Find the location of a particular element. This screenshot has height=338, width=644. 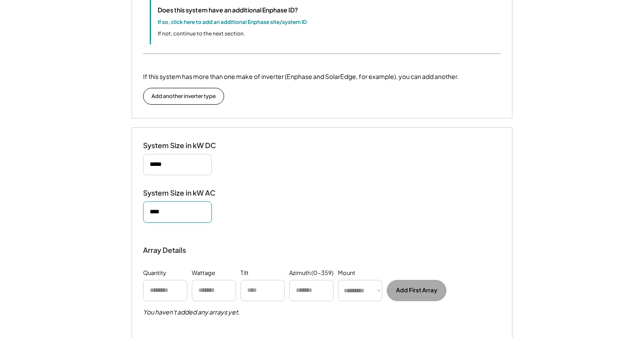

div: System Size in kW AC is located at coordinates (188, 193).